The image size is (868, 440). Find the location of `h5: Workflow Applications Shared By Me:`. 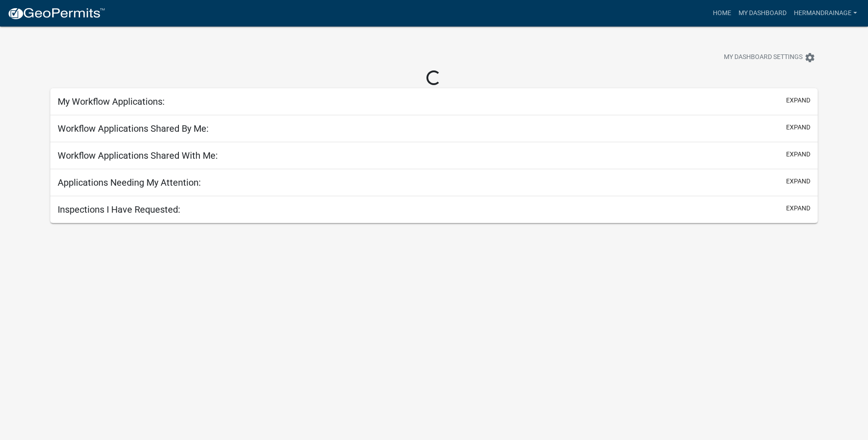

h5: Workflow Applications Shared By Me: is located at coordinates (133, 128).